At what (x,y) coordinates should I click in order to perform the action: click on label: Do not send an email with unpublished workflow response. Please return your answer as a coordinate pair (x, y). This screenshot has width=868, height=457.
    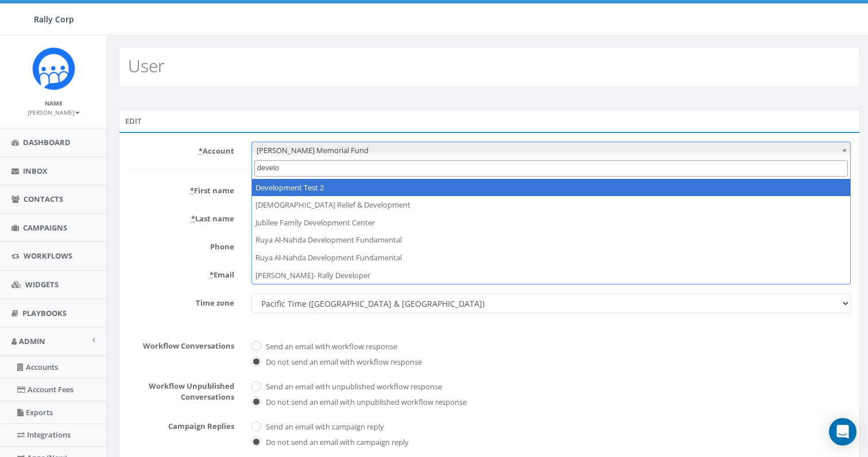
    Looking at the image, I should click on (365, 402).